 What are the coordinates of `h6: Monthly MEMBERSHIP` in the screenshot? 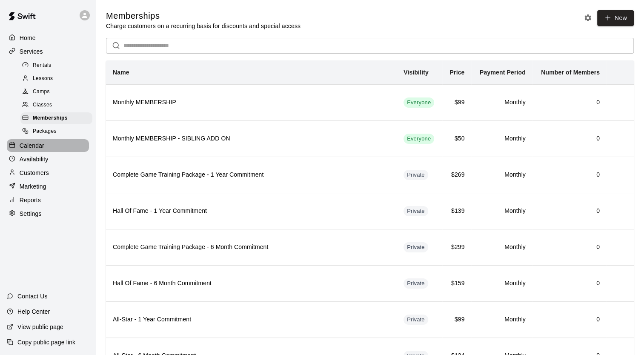 It's located at (251, 103).